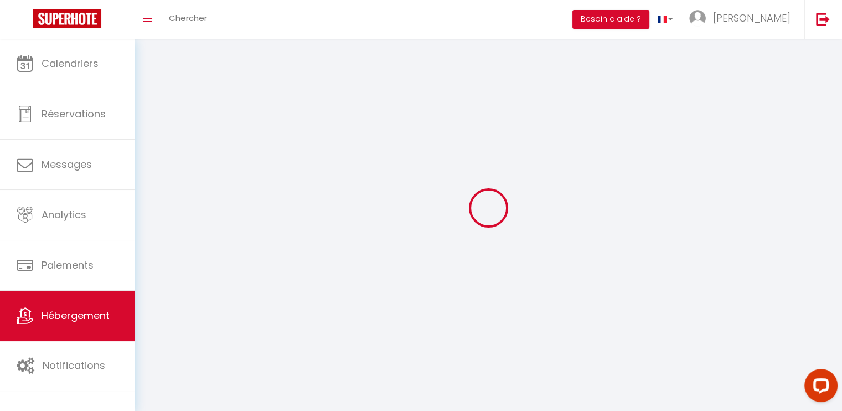  What do you see at coordinates (823, 19) in the screenshot?
I see `img: logout` at bounding box center [823, 19].